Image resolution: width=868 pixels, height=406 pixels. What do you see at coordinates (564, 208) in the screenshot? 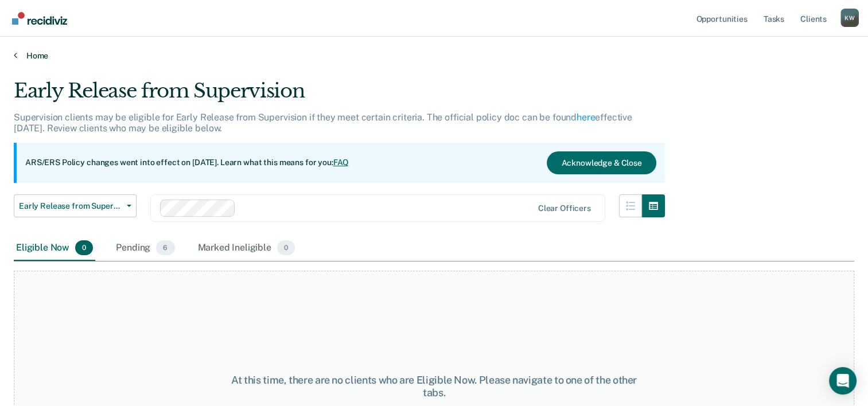
I see `div: Clear officers` at bounding box center [564, 208].